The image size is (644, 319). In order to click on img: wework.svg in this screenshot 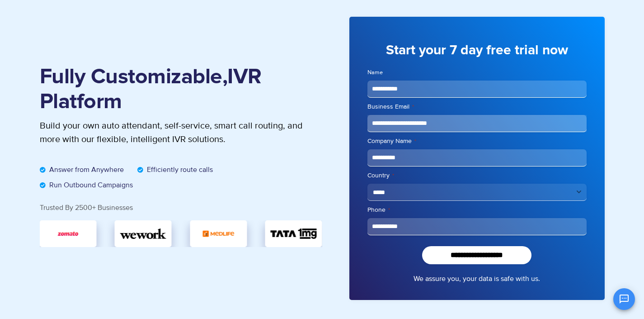, I will do `click(143, 234)`.